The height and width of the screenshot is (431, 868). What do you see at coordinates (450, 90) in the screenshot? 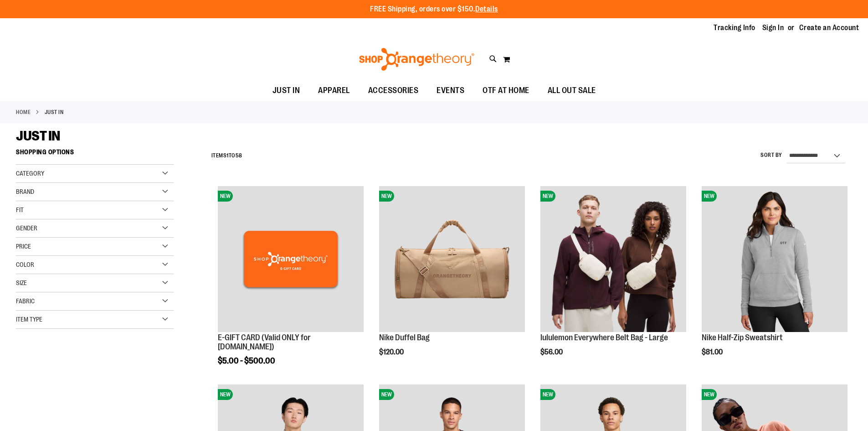
I see `span: EVENTS` at bounding box center [450, 90].